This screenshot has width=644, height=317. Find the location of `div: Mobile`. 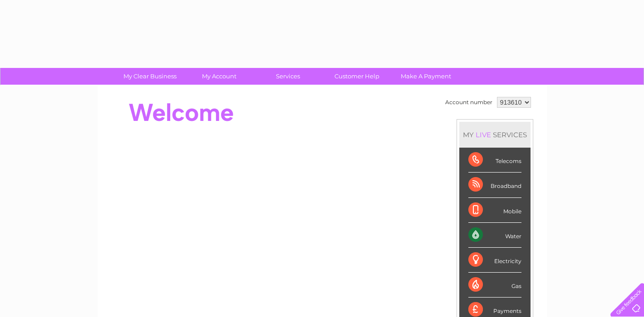

div: Mobile is located at coordinates (495, 210).